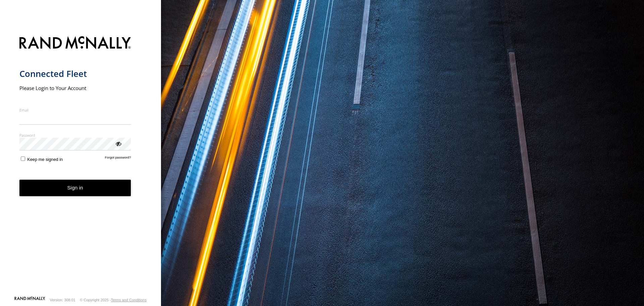 The height and width of the screenshot is (306, 644). Describe the element at coordinates (129, 300) in the screenshot. I see `a: Terms and Conditions` at that location.